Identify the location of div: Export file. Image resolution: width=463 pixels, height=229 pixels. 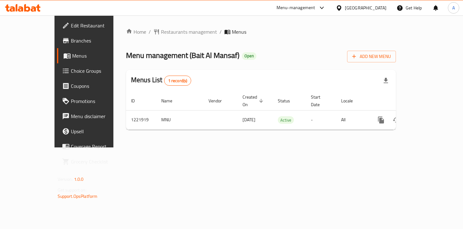
(386, 81).